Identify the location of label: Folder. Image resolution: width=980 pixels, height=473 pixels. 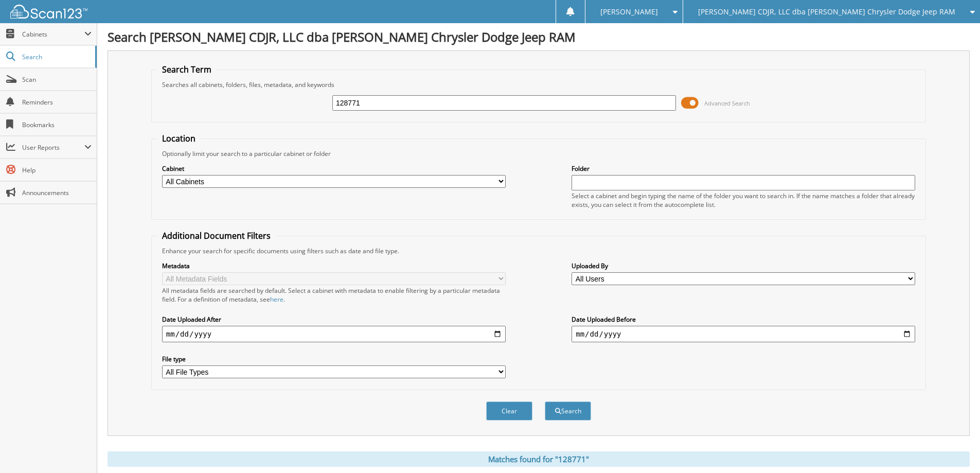
(744, 169).